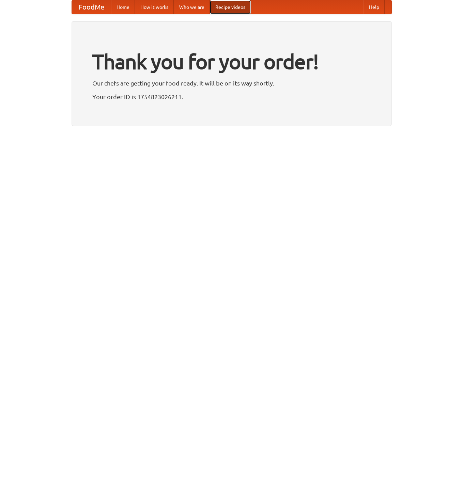  I want to click on p: Our chefs are getting your food ready. It will be on its way shortly., so click(232, 83).